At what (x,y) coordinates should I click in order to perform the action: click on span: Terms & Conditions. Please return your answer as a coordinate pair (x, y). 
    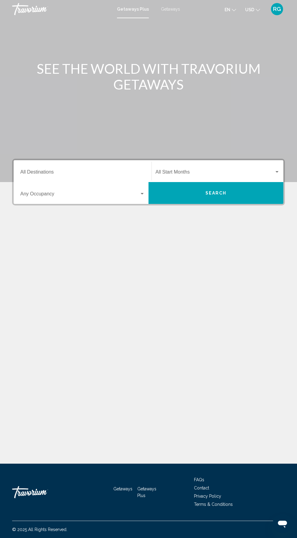
    Looking at the image, I should click on (214, 504).